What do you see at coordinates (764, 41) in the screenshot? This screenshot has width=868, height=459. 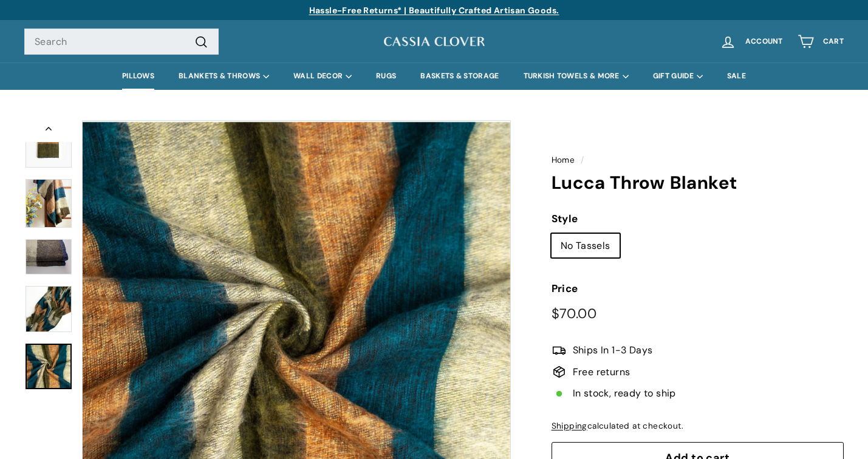 I see `span: Account` at bounding box center [764, 41].